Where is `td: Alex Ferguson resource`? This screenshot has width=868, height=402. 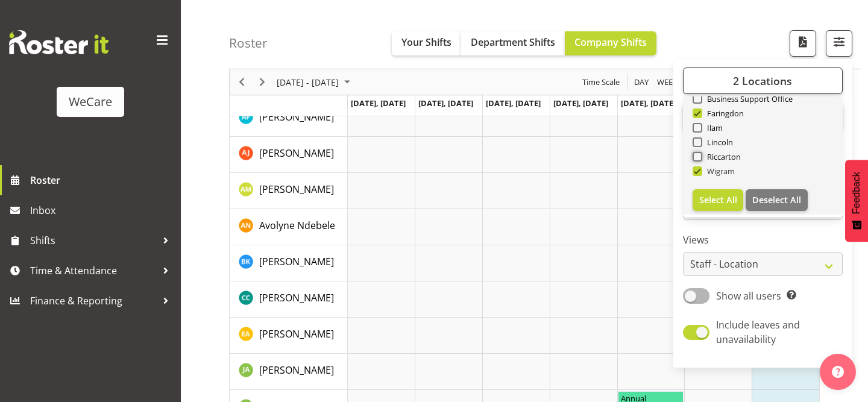
td: Alex Ferguson resource is located at coordinates (288, 118).